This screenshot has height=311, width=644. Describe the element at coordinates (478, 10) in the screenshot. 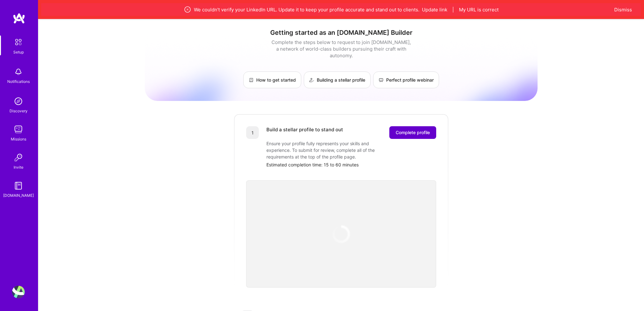

I see `button: My URL is correct` at that location.